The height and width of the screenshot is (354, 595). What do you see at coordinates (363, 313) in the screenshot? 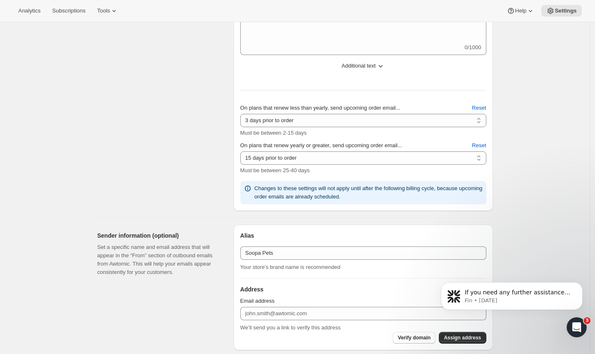
I see `input: john.smith@awtomic.com` at bounding box center [363, 313].